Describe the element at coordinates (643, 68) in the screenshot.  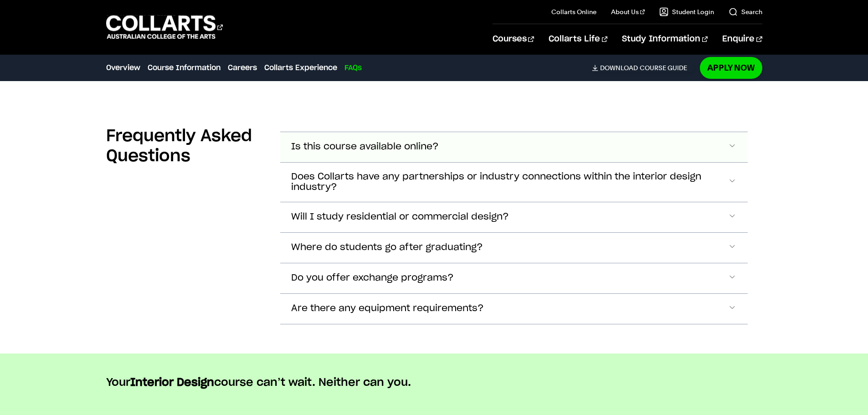
I see `a: DownloadCourse Guide` at that location.